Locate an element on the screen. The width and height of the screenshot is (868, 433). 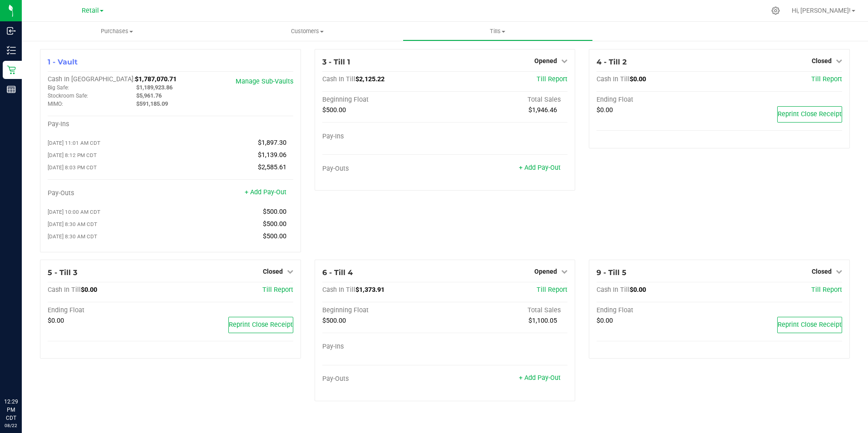
inline-svg: Retail is located at coordinates (11, 70).